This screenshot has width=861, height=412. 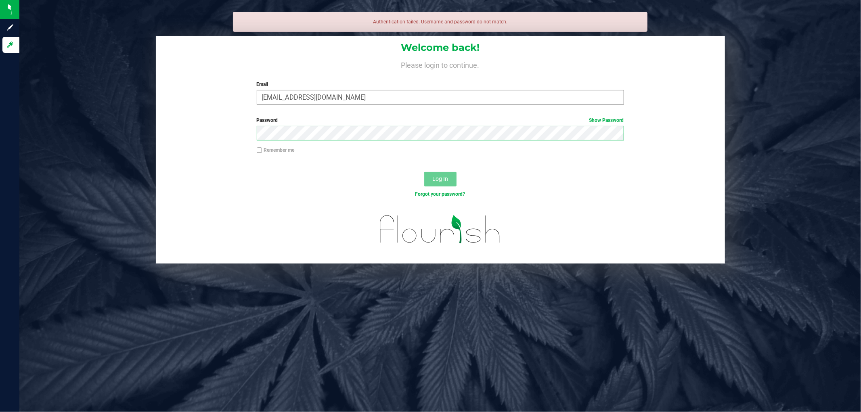 What do you see at coordinates (607, 120) in the screenshot?
I see `a: Show Password` at bounding box center [607, 120].